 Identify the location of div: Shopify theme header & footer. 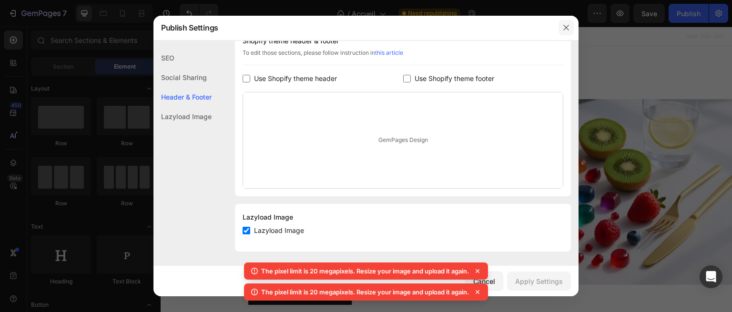
(403, 41).